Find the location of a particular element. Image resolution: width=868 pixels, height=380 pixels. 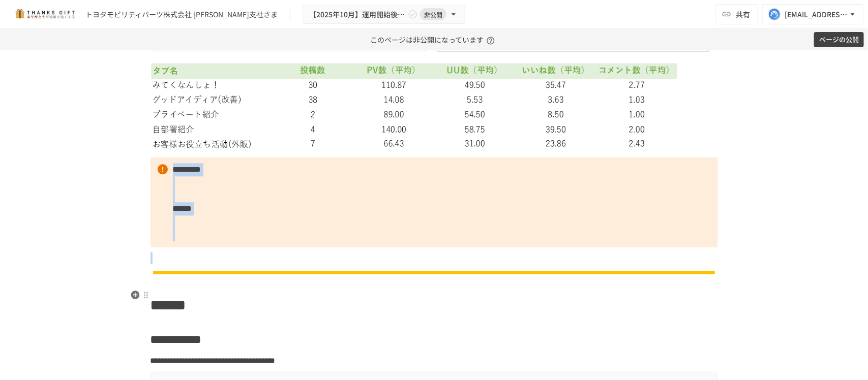

span: 【2025年10月】運用開始後振り返りミーティング is located at coordinates (357, 14).